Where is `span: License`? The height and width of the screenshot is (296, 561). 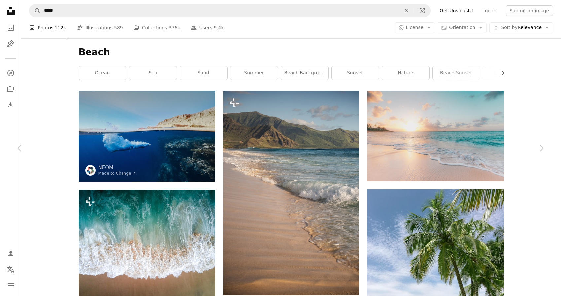
span: License is located at coordinates (415, 27).